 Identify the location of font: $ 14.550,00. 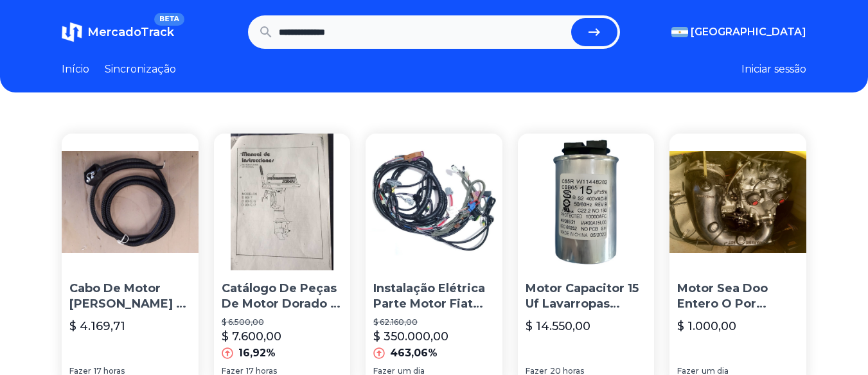
(557, 326).